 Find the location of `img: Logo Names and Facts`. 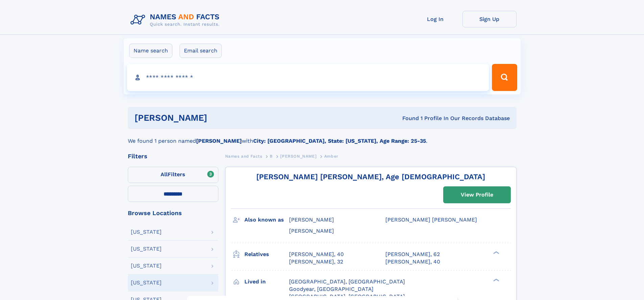

img: Logo Names and Facts is located at coordinates (176, 20).